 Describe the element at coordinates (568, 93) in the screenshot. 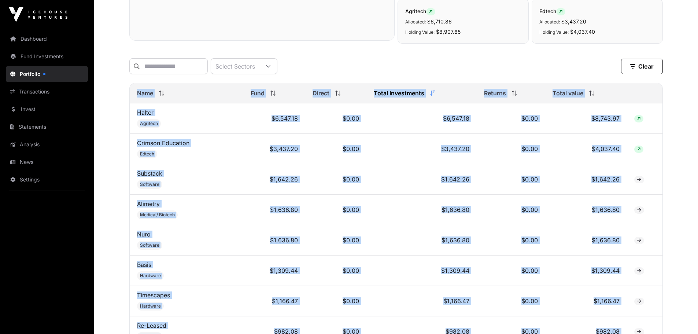

I see `span: Total value` at that location.